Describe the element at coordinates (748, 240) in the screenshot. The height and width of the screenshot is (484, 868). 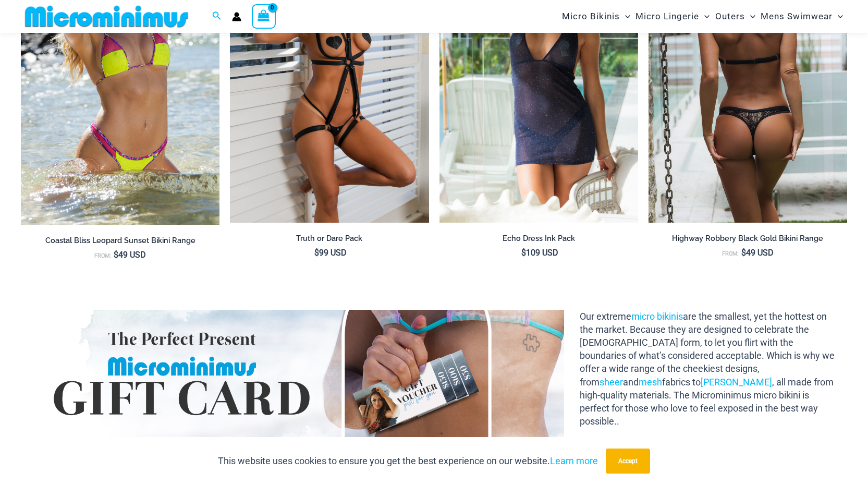
I see `a: Highway Robbery Black Gold Bikini Range` at that location.